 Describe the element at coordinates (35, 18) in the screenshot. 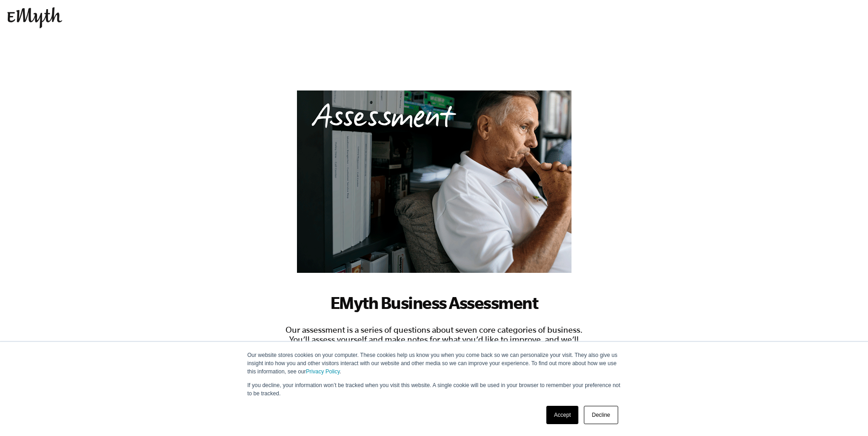

I see `img: EMyth` at that location.